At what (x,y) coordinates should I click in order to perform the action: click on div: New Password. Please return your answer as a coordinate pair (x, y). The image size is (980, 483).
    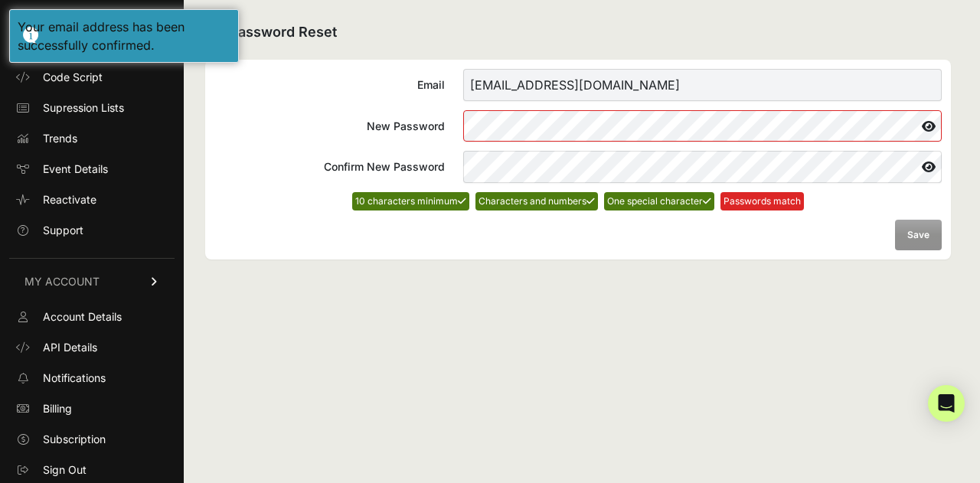
    Looking at the image, I should click on (329, 127).